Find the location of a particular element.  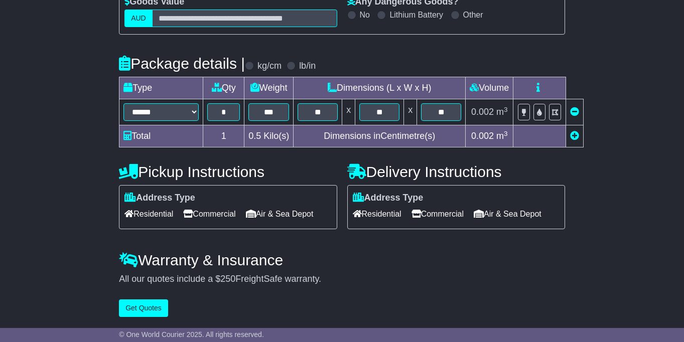

label: lb/in is located at coordinates (307, 66).